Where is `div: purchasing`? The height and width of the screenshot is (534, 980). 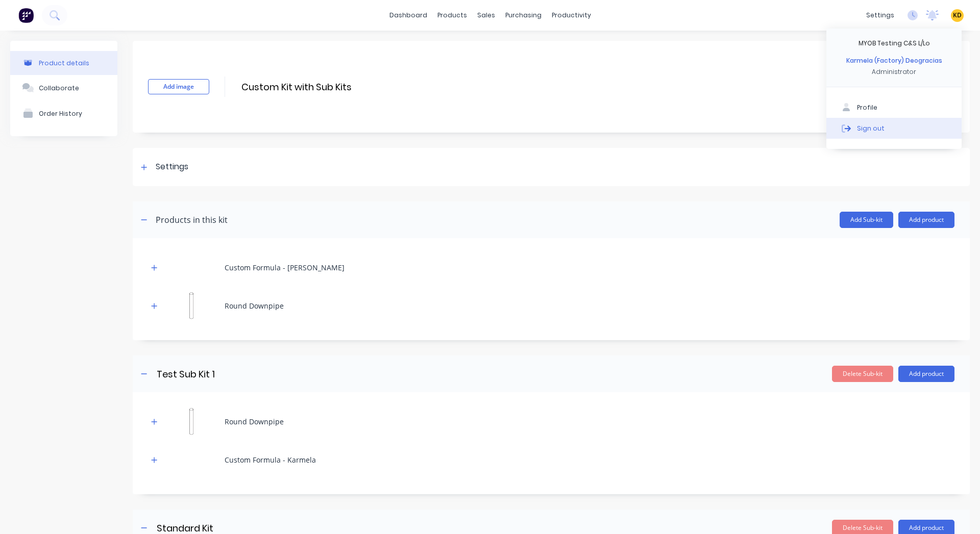
div: purchasing is located at coordinates (523, 15).